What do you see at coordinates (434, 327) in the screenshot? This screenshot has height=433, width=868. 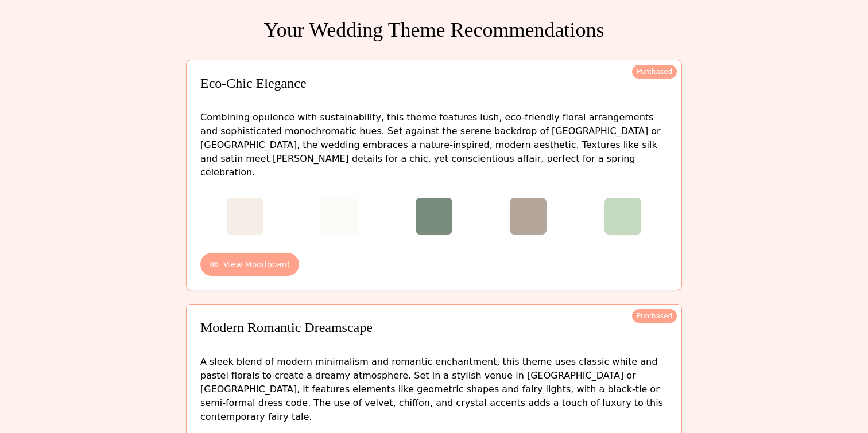 I see `h3: Modern Romantic Dreamscape` at bounding box center [434, 327].